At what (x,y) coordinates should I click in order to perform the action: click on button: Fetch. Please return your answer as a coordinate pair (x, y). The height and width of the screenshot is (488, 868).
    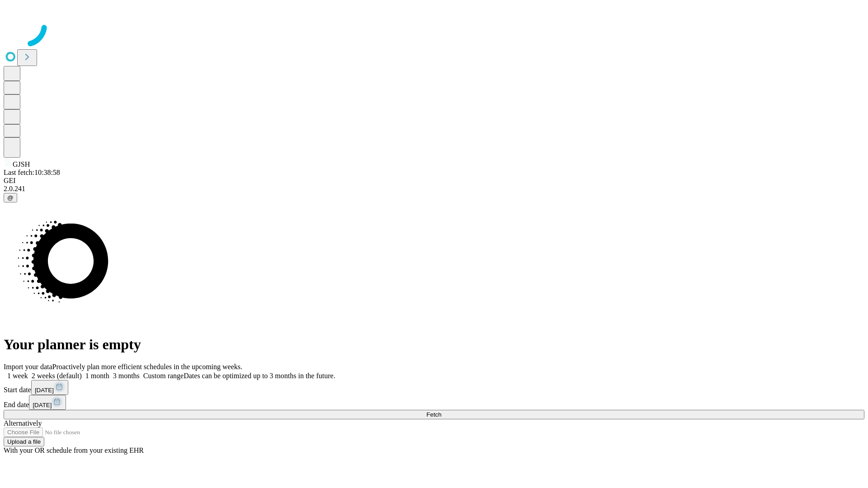
    Looking at the image, I should click on (434, 414).